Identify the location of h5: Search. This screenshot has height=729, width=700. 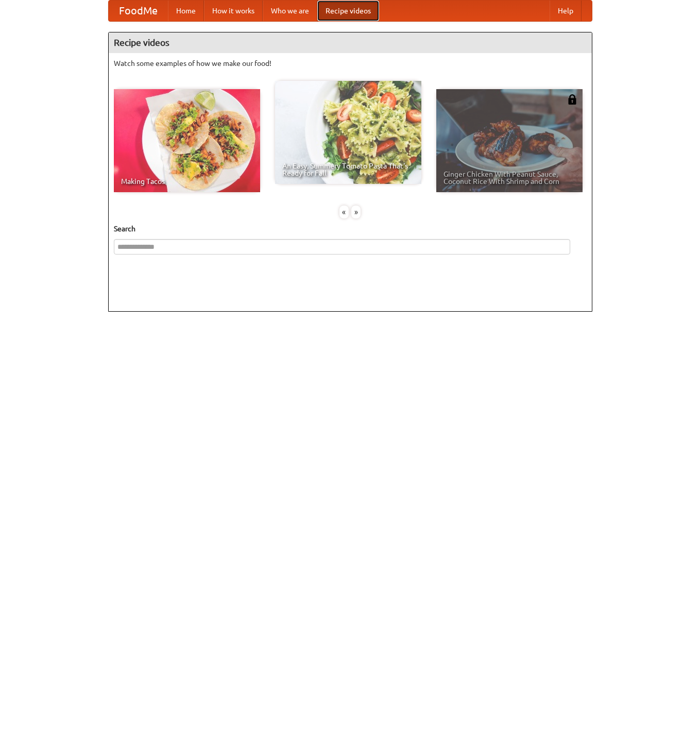
(350, 228).